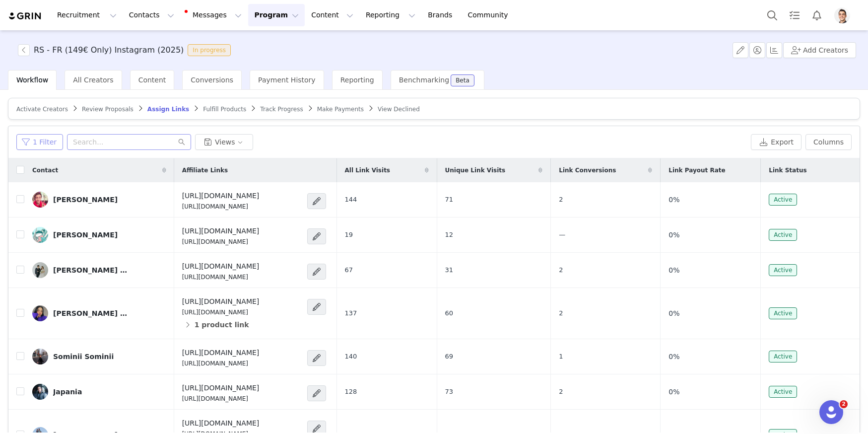  I want to click on button: Content, so click(332, 15).